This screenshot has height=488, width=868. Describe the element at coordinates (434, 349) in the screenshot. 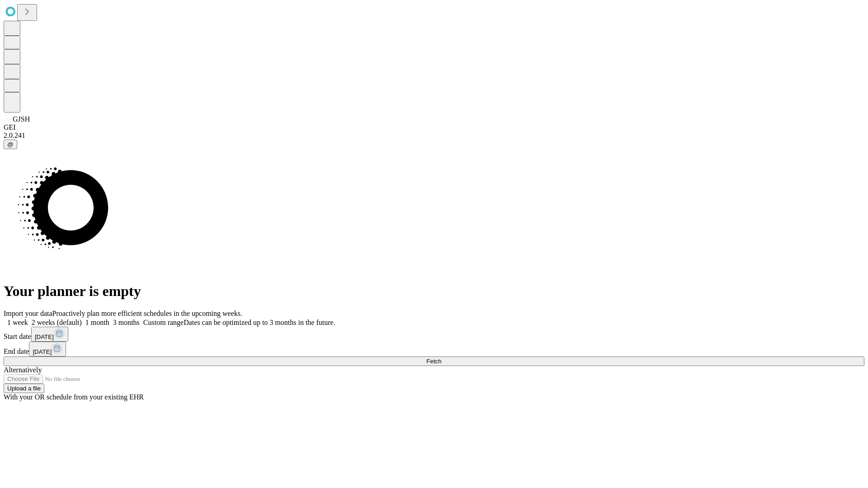

I see `div: End date` at that location.